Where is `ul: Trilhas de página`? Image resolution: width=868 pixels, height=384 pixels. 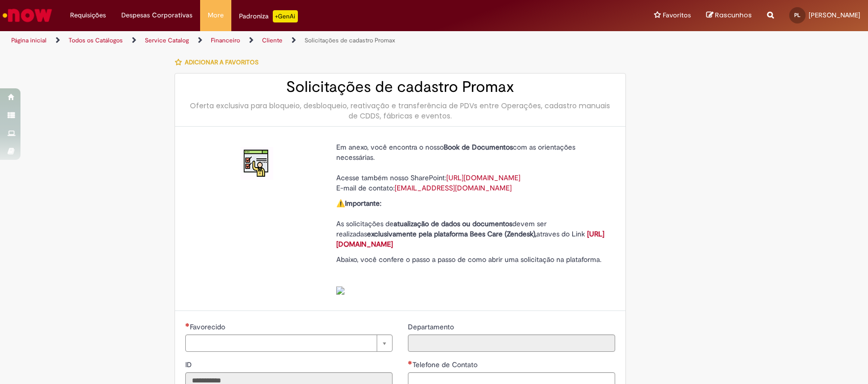
ul: Trilhas de página is located at coordinates (289, 41).